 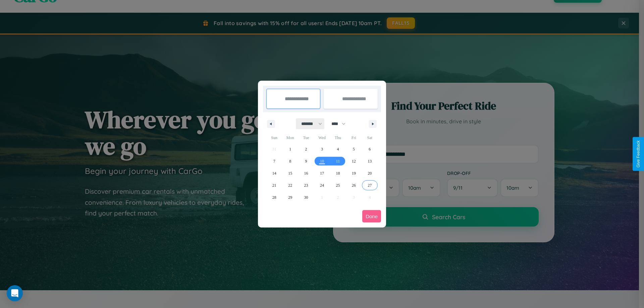 What do you see at coordinates (290, 149) in the screenshot?
I see `button: 1` at bounding box center [290, 149].